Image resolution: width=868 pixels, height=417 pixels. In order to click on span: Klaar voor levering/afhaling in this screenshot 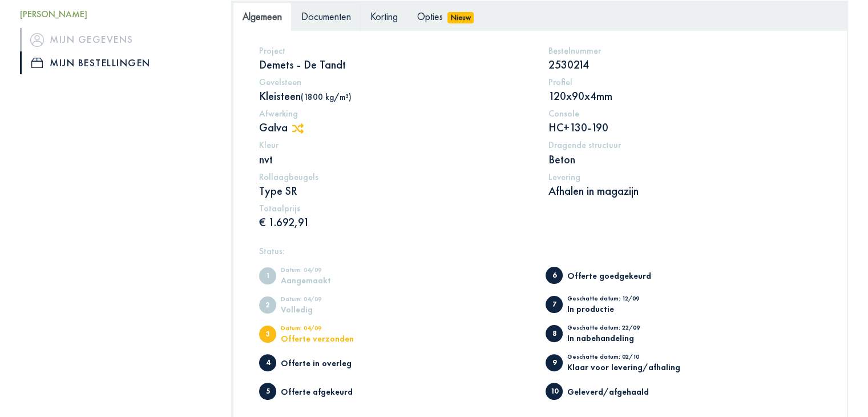, I will do `click(554, 363)`.